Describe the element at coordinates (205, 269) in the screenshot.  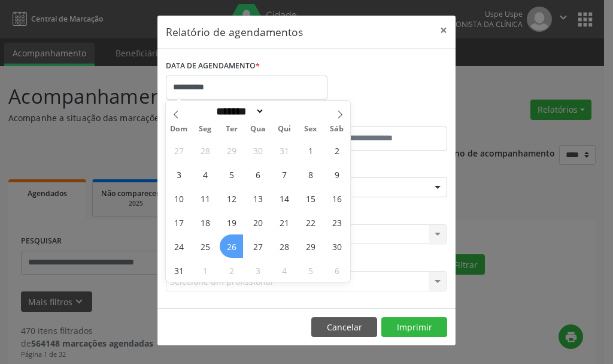
I see `span: Setembro 1, 2025` at that location.